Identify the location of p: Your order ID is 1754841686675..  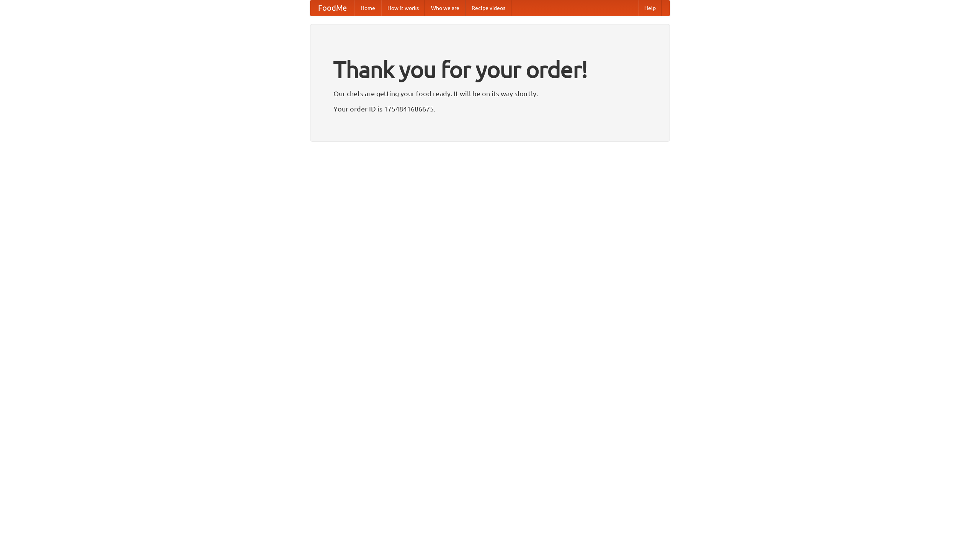
(490, 109).